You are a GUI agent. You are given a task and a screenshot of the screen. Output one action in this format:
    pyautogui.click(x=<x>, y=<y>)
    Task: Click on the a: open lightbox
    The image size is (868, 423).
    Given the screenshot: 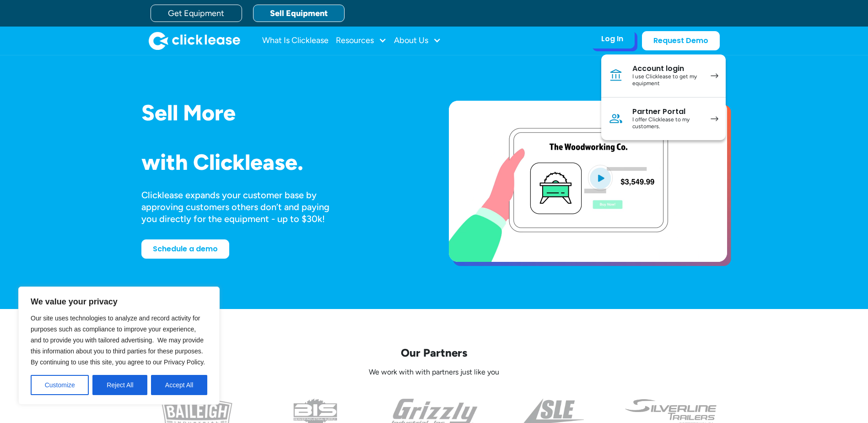 What is the action you would take?
    pyautogui.click(x=588, y=181)
    